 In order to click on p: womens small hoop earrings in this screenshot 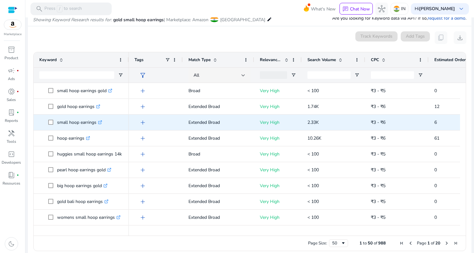, I will do `click(89, 218)`.